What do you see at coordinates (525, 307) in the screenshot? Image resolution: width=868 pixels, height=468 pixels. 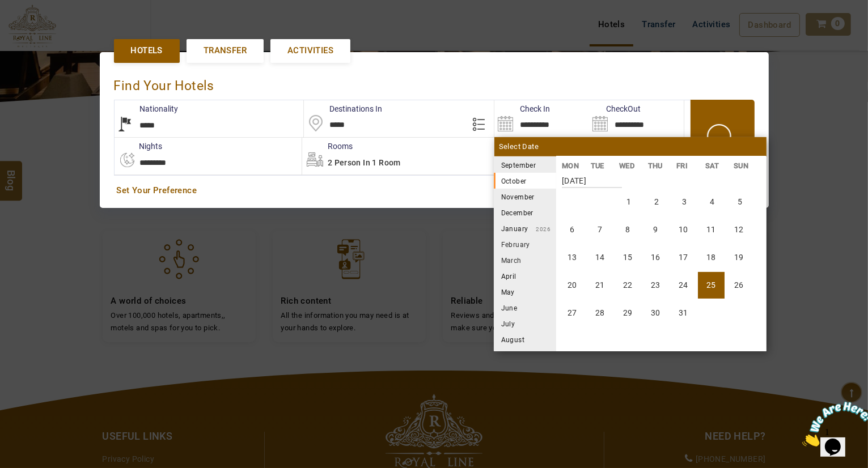 I see `li: June` at bounding box center [525, 307].